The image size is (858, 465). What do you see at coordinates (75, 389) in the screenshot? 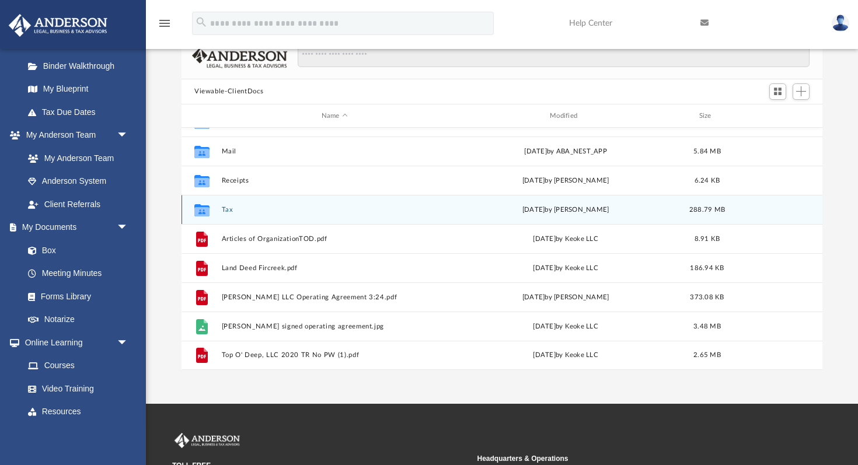
I see `a: Video Training` at bounding box center [75, 389].